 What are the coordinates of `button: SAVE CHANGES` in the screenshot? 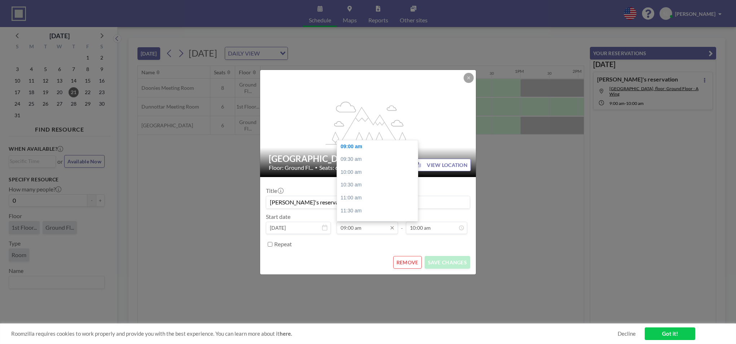 It's located at (448, 262).